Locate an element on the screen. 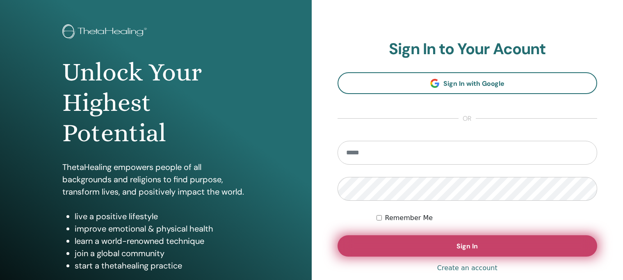 This screenshot has width=623, height=280. li: join a global community is located at coordinates (162, 253).